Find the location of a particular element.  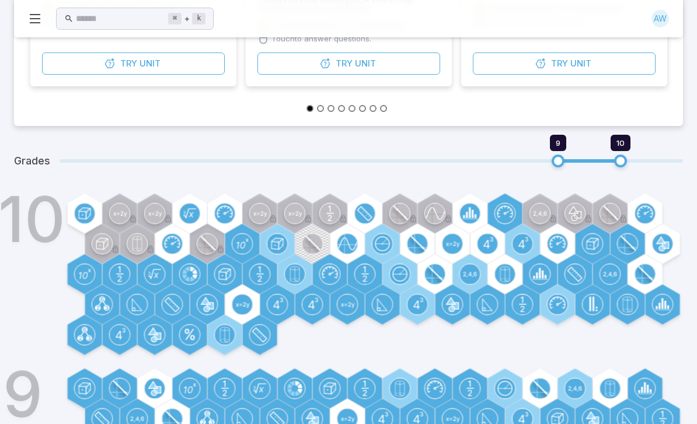

span: 10 is located at coordinates (621, 144).